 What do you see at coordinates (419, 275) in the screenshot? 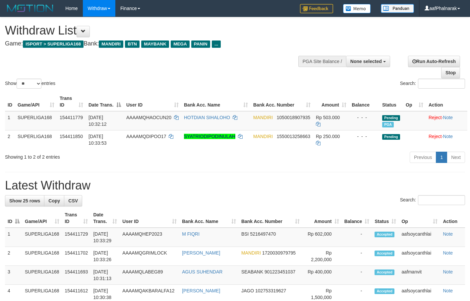
I see `td: aafmanvit` at bounding box center [419, 275].